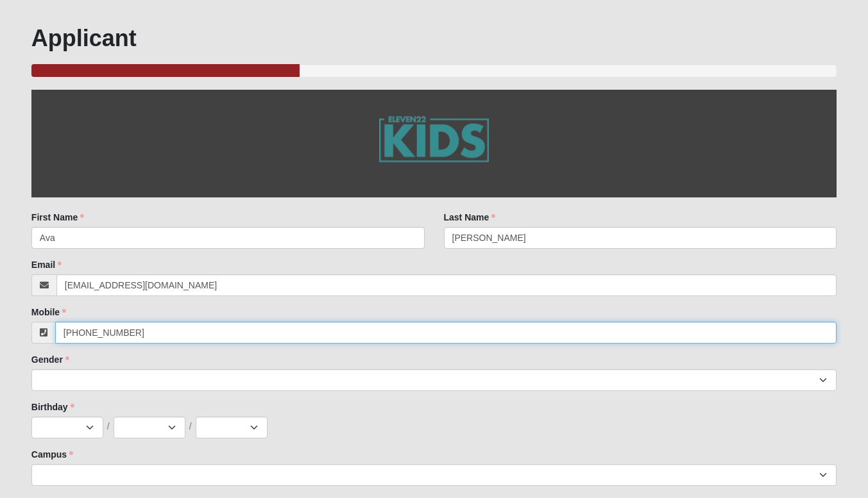 The image size is (868, 498). What do you see at coordinates (52, 455) in the screenshot?
I see `label: Campus` at bounding box center [52, 455].